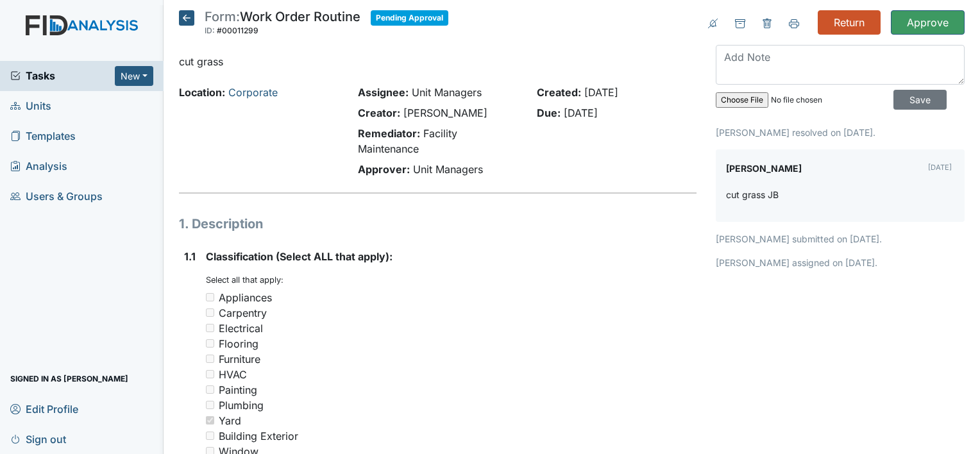  Describe the element at coordinates (237, 30) in the screenshot. I see `span: #00011299` at that location.